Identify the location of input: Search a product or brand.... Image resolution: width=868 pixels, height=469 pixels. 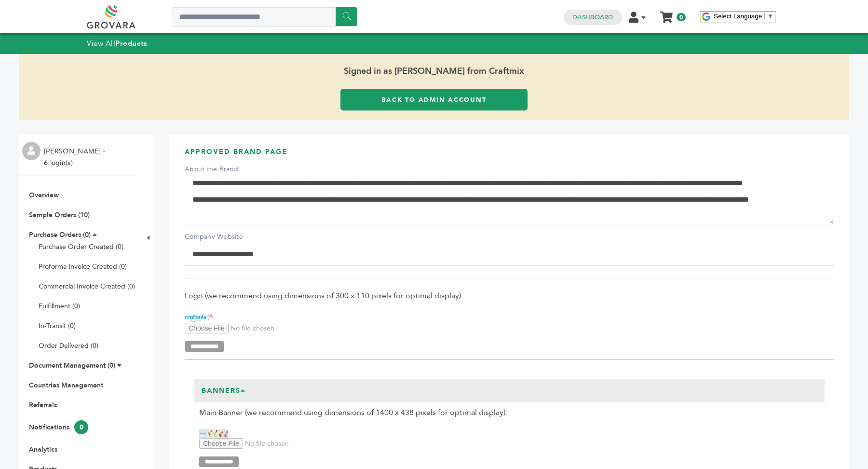
(264, 17).